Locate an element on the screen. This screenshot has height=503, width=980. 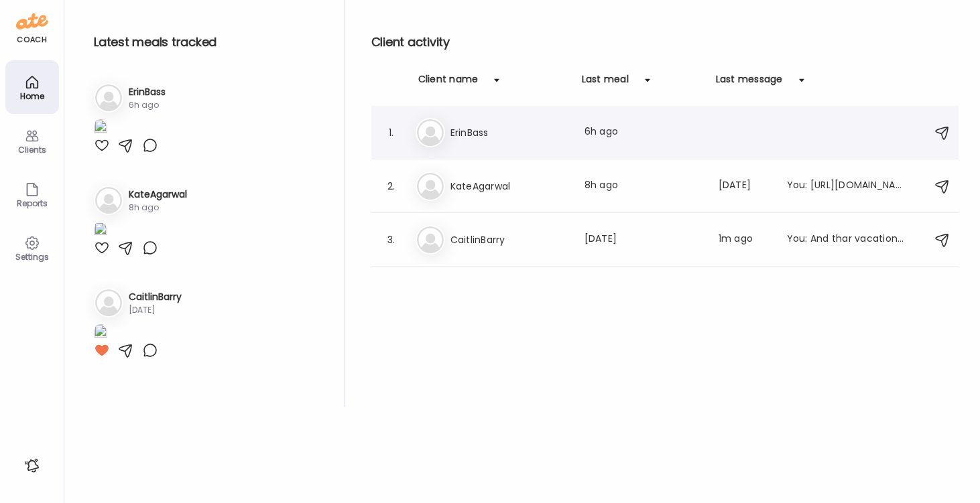
div: 3. is located at coordinates (392, 240).